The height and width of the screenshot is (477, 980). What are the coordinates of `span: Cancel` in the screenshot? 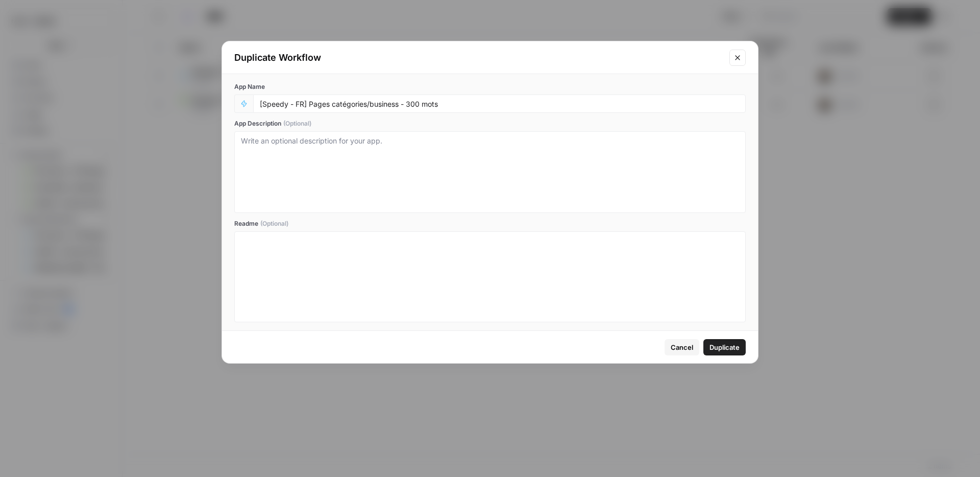 It's located at (682, 347).